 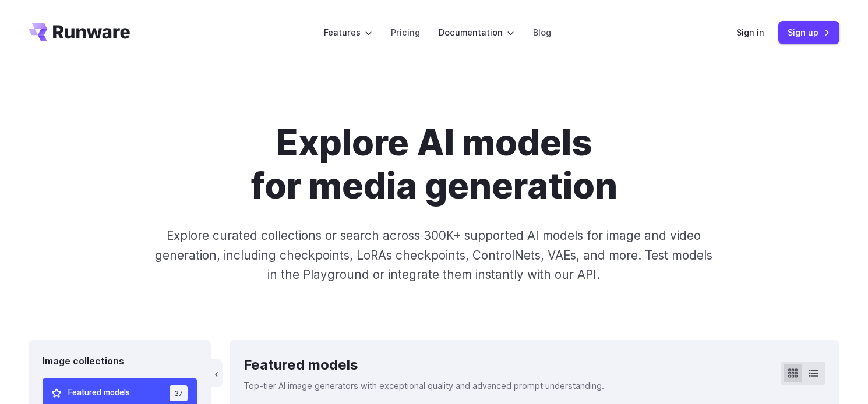 What do you see at coordinates (424, 365) in the screenshot?
I see `div: Featured models` at bounding box center [424, 365].